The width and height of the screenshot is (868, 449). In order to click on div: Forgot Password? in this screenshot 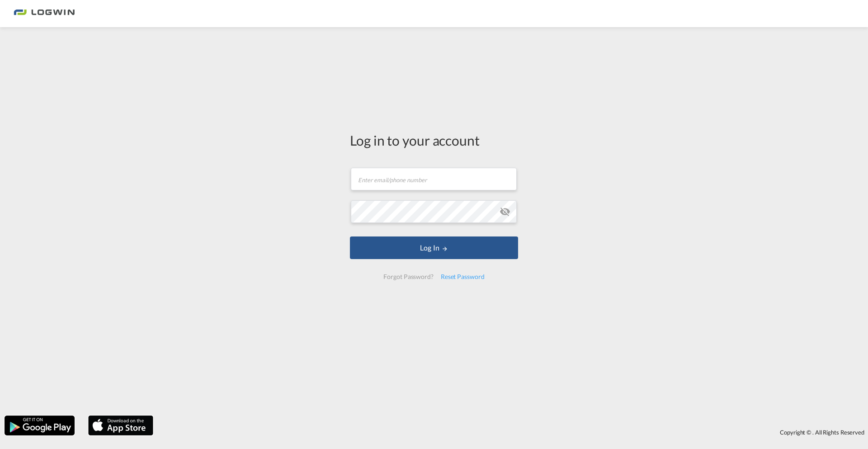, I will do `click(408, 277)`.